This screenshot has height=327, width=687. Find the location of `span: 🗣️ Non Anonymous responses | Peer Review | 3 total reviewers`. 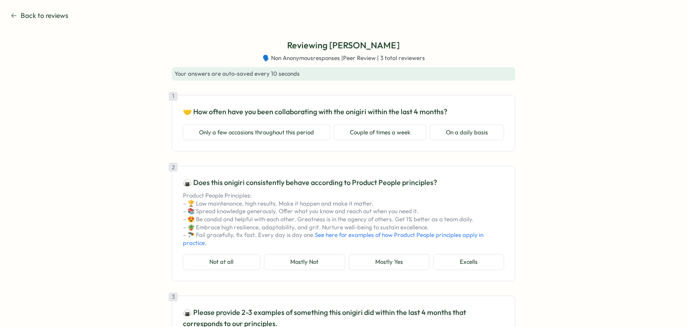

span: 🗣️ Non Anonymous responses | Peer Review | 3 total reviewers is located at coordinates (344, 58).